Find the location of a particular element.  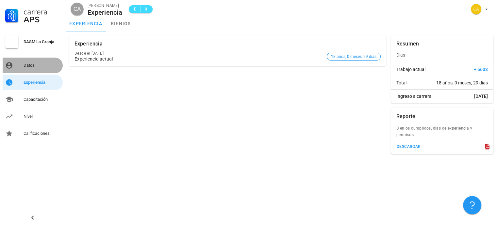

div: Calificaciones is located at coordinates (42, 133).